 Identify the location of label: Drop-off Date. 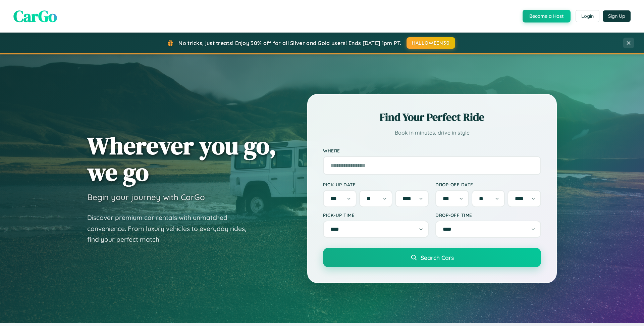
(489, 184).